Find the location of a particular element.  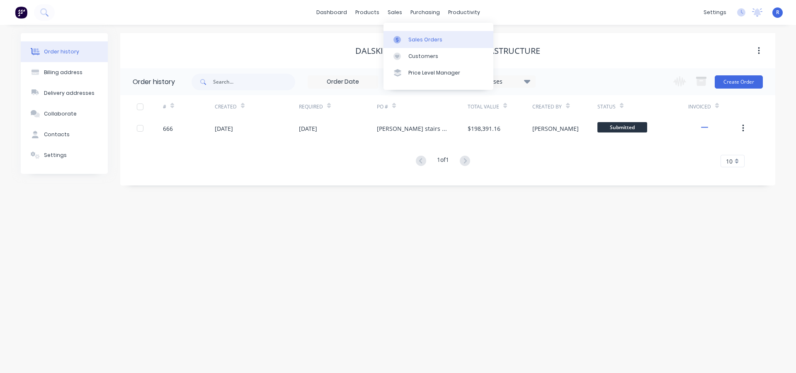

div: Collaborate is located at coordinates (60, 114).